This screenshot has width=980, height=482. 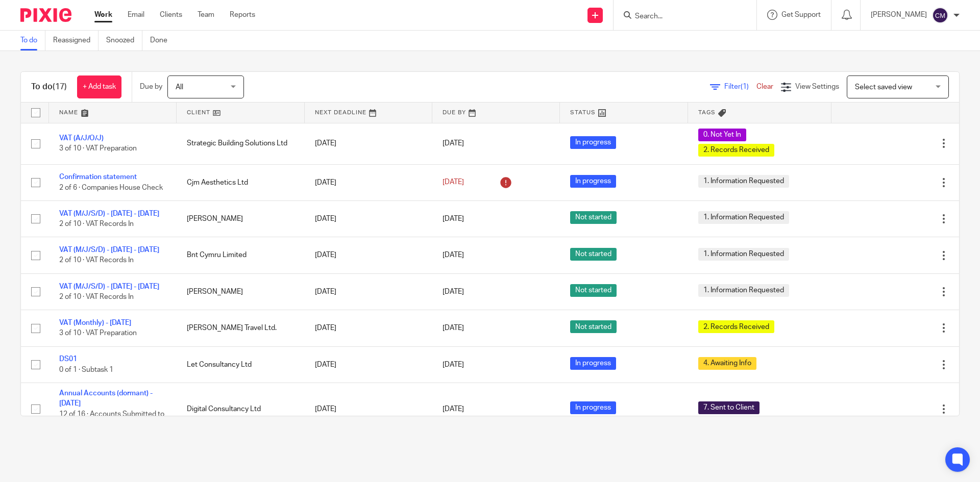 I want to click on td: Let Consultancy Ltd, so click(x=240, y=364).